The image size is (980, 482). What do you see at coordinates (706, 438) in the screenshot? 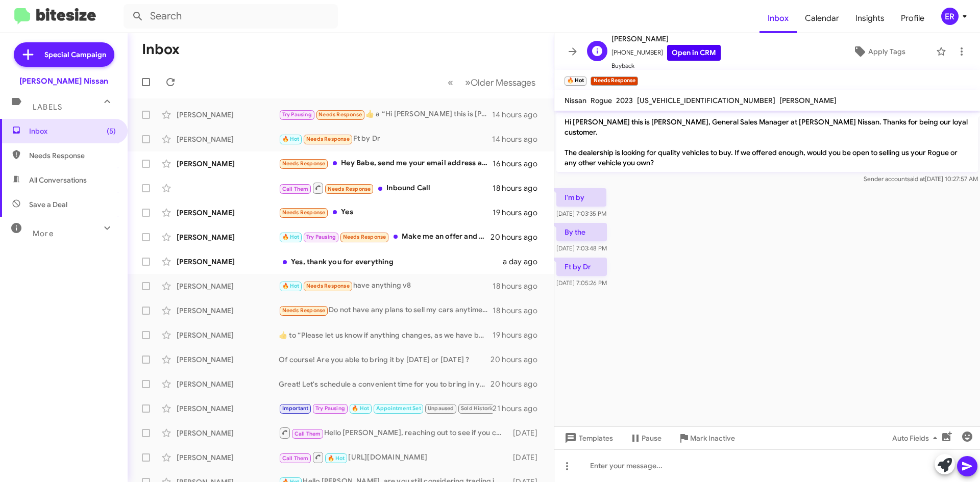
I see `button: Mark Inactive` at bounding box center [706, 438].